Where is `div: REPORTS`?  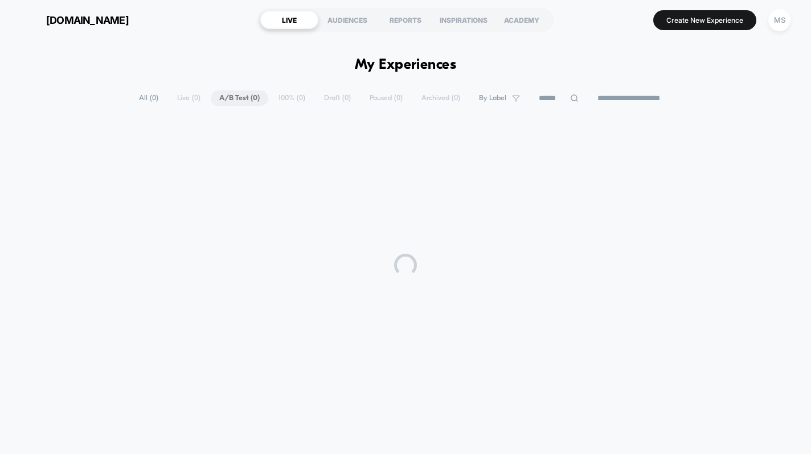 div: REPORTS is located at coordinates (405, 20).